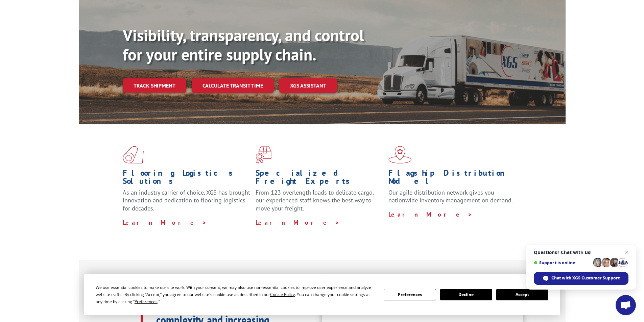 The height and width of the screenshot is (322, 644). What do you see at coordinates (319, 178) in the screenshot?
I see `h1: Specialized Freight Experts` at bounding box center [319, 178].